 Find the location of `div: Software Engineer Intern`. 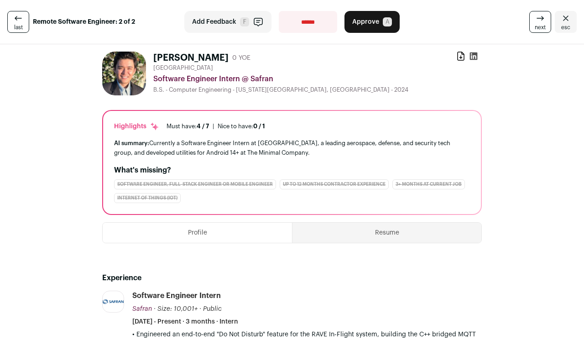

div: Software Engineer Intern is located at coordinates (177, 296).